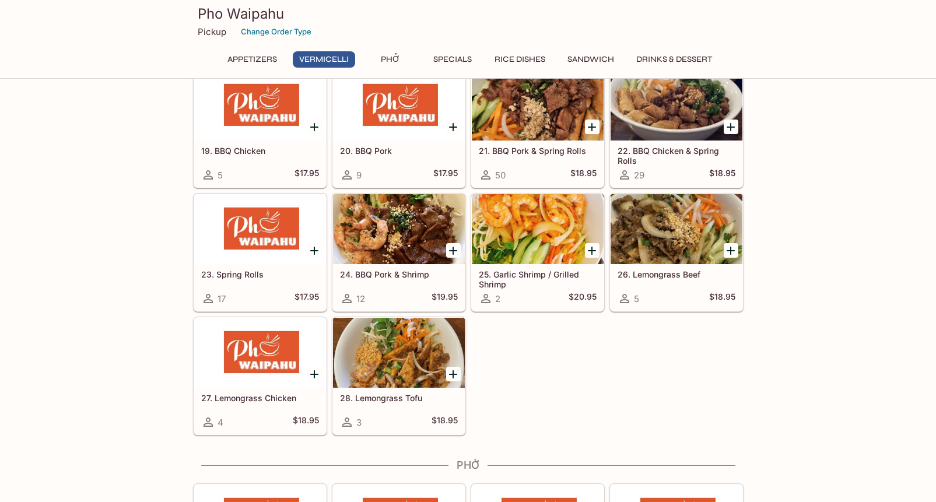 The width and height of the screenshot is (936, 502). I want to click on div: 25. Garlic Shrimp / Grilled Shrimp, so click(538, 229).